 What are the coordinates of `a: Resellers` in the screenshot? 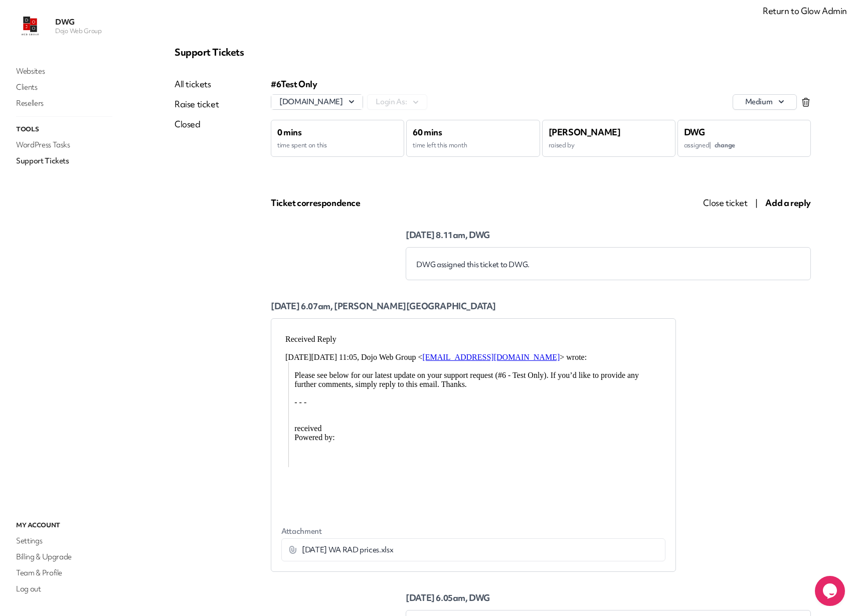 It's located at (64, 103).